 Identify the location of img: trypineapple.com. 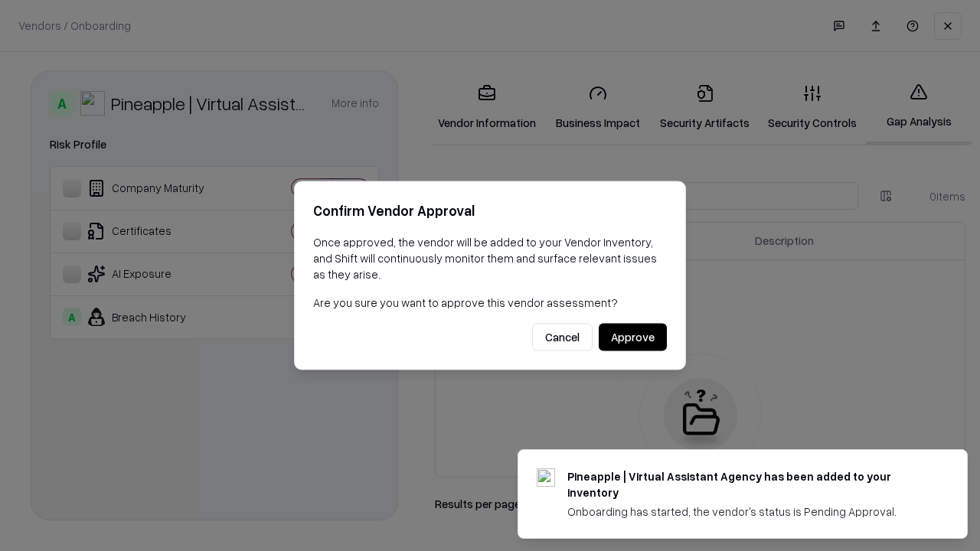
(546, 478).